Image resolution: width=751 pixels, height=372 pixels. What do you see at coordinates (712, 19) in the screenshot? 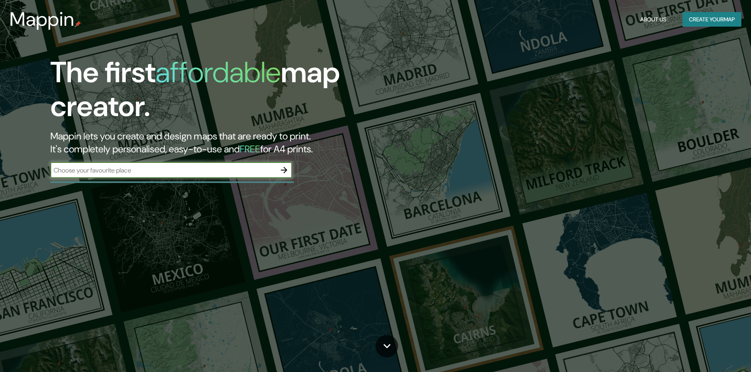
I see `button: Create yourmap` at bounding box center [712, 19].